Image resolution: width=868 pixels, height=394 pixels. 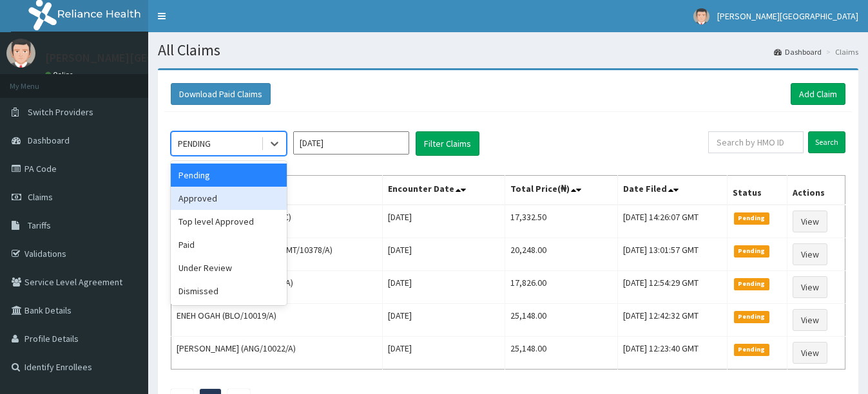 What do you see at coordinates (840, 52) in the screenshot?
I see `li: Claims` at bounding box center [840, 52].